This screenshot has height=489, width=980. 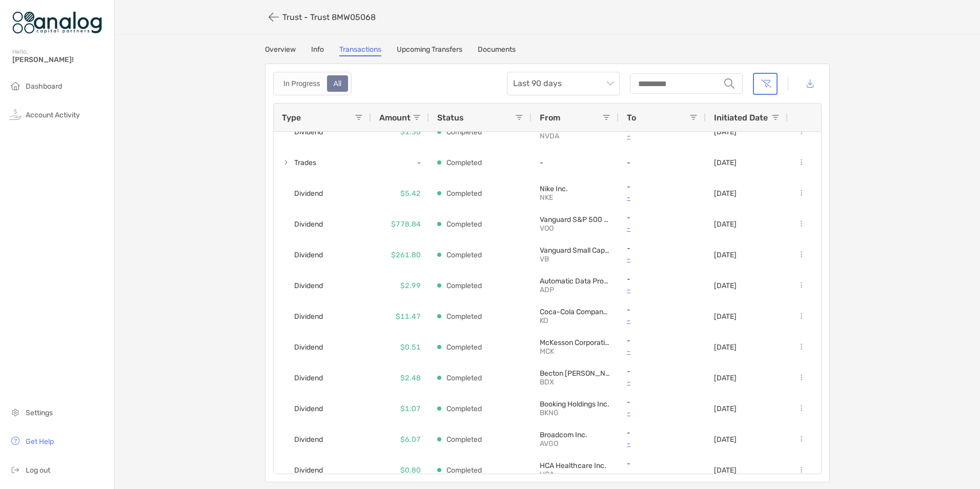 I want to click on span: Trades, so click(x=305, y=162).